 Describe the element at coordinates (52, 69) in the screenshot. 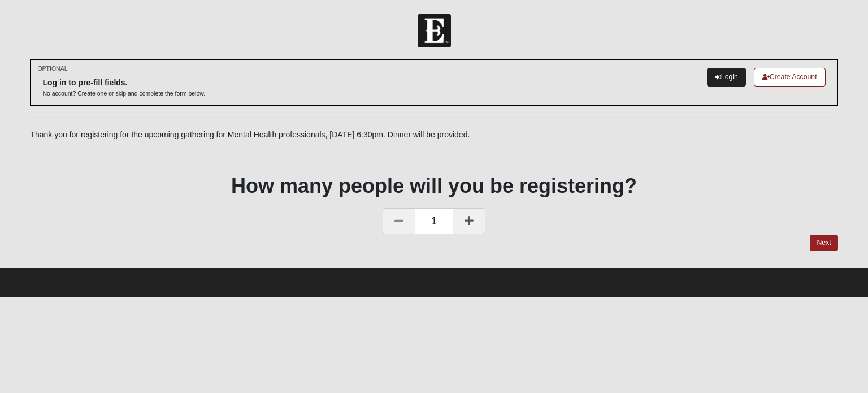

I see `small: OPTIONAL` at that location.